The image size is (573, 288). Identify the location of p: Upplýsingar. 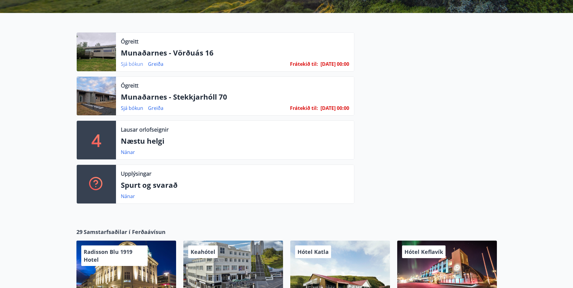
(136, 174).